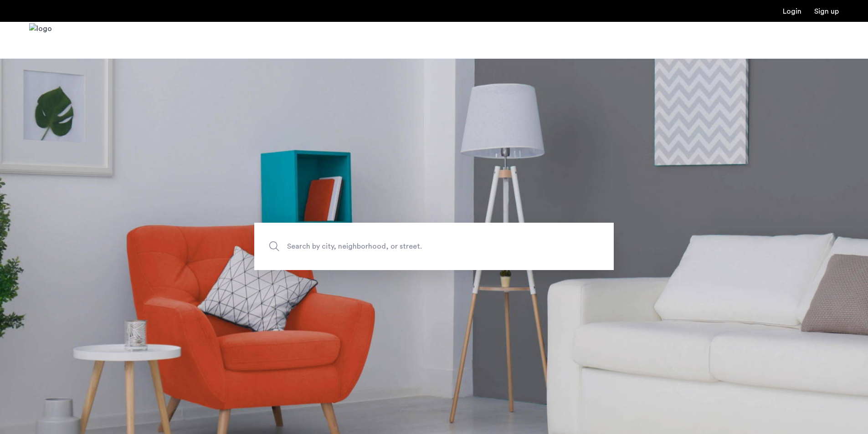 This screenshot has width=868, height=434. What do you see at coordinates (827, 12) in the screenshot?
I see `a: Registration` at bounding box center [827, 12].